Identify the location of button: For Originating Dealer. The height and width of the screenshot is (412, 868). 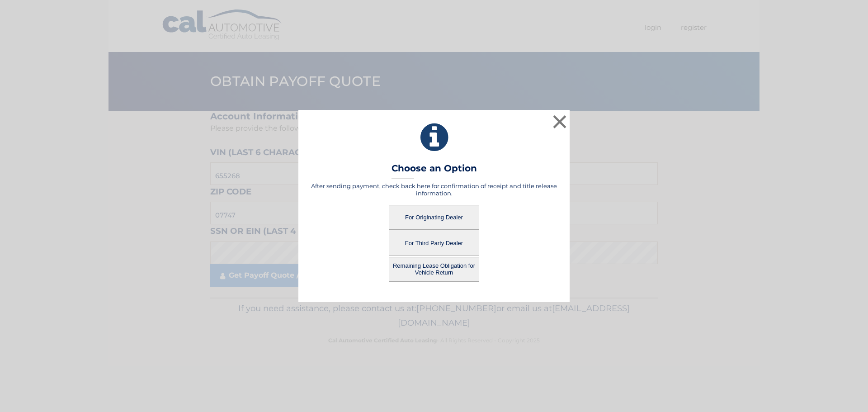
(434, 217).